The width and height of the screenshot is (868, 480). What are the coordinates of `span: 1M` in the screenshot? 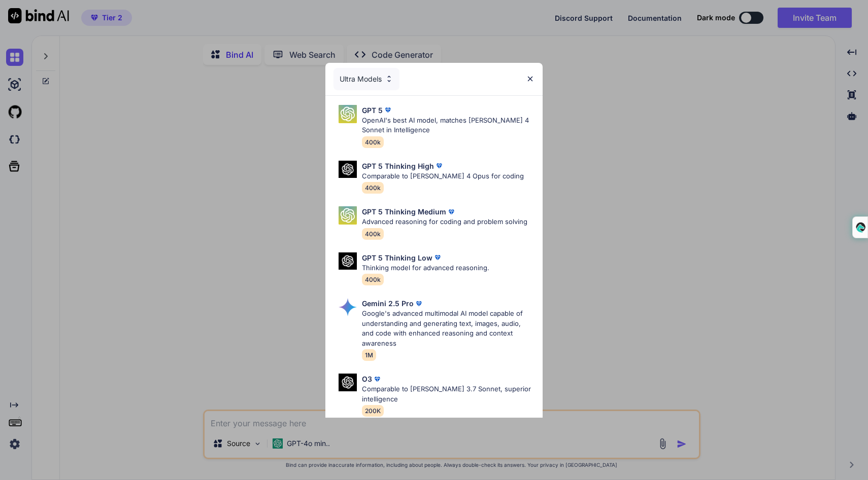 It's located at (369, 355).